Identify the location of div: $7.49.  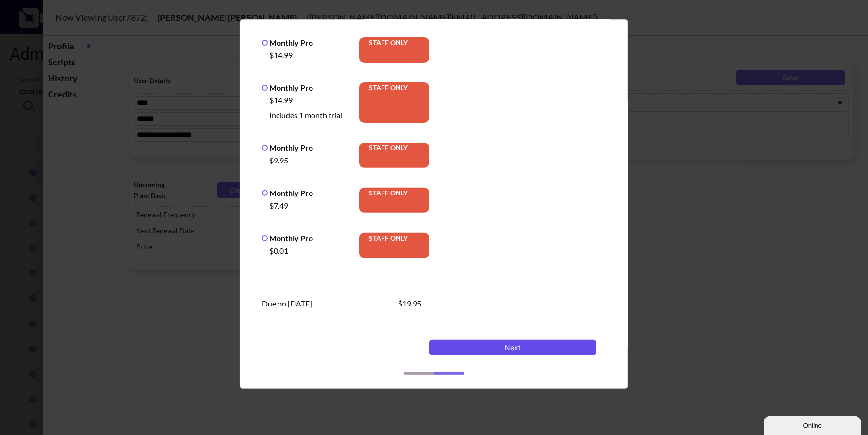
(313, 205).